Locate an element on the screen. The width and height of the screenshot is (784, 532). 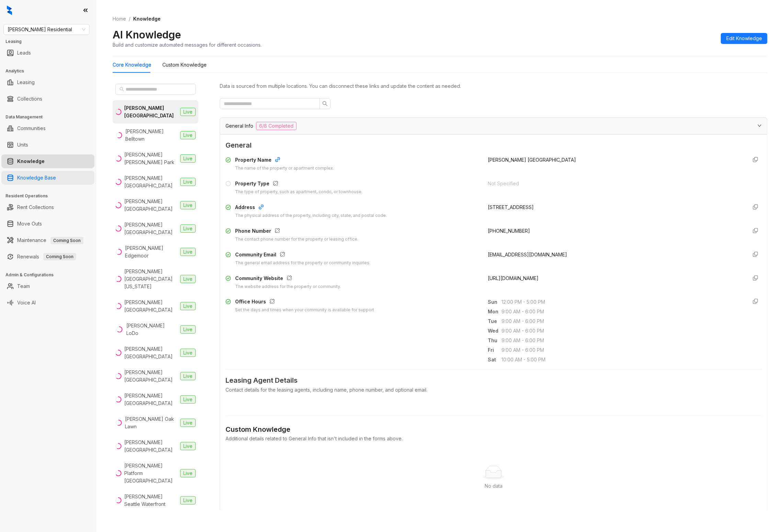
a: Voice AI is located at coordinates (27, 303).